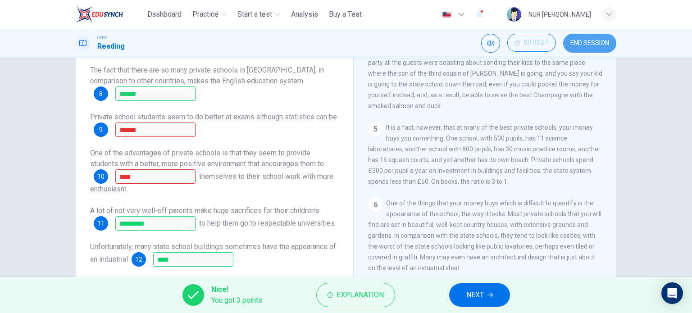 The height and width of the screenshot is (313, 692). Describe the element at coordinates (446, 14) in the screenshot. I see `img: en` at that location.